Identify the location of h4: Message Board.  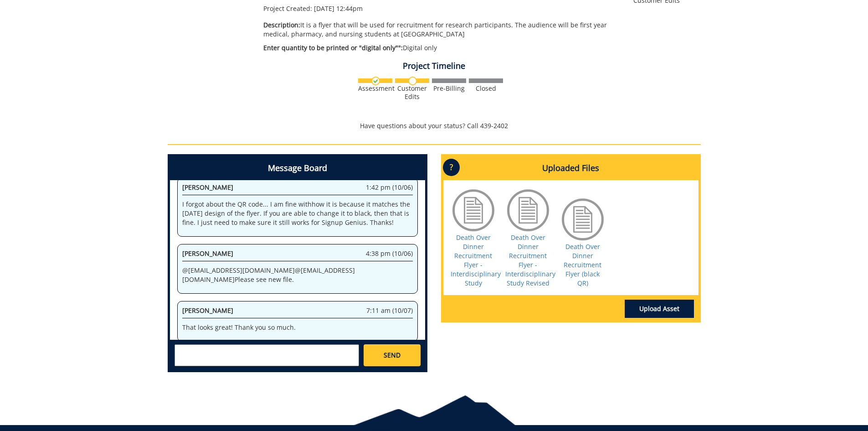
(297, 168).